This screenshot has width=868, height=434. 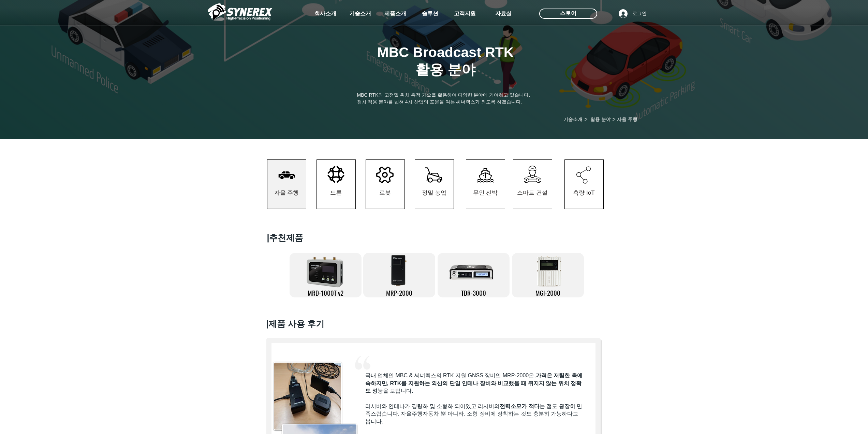 What do you see at coordinates (568, 13) in the screenshot?
I see `span: 스토어` at bounding box center [568, 13].